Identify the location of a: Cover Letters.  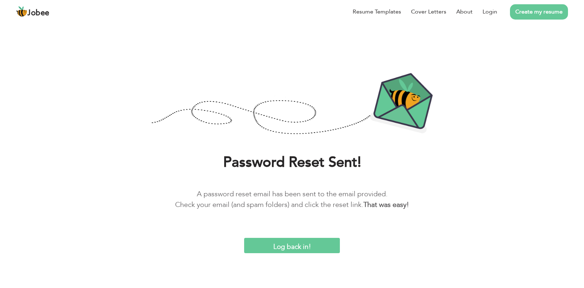
(428, 12).